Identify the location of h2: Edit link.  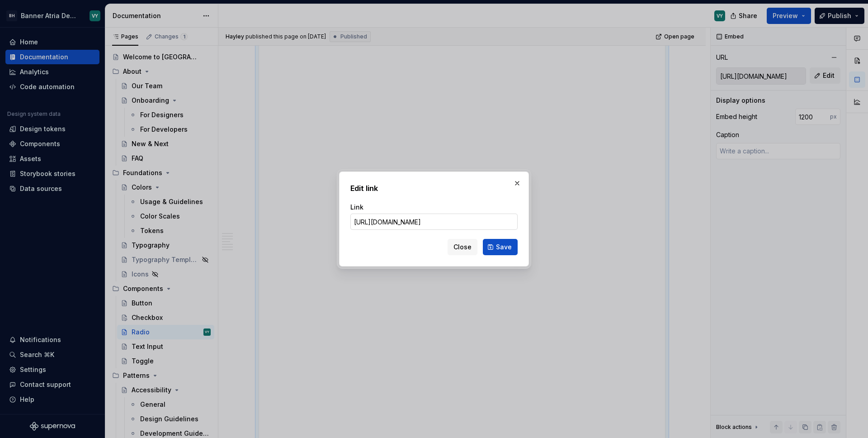
(434, 188).